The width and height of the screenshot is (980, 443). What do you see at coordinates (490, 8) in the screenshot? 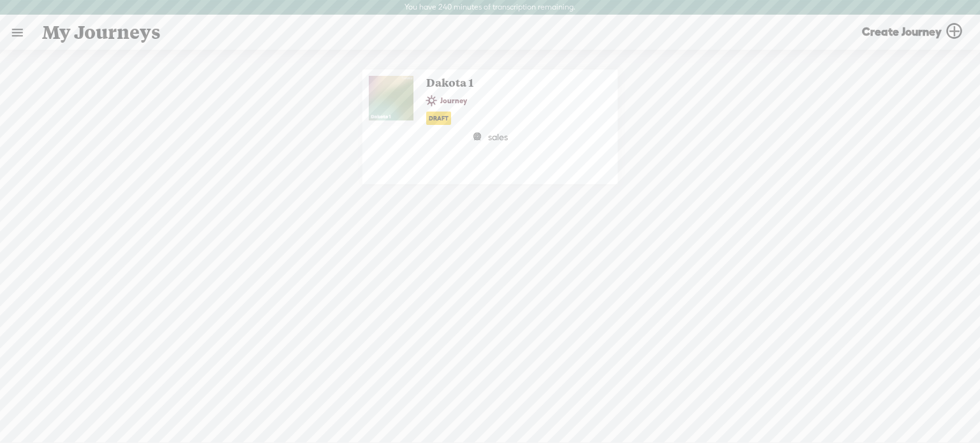
I see `label: You have 240 minutes of transcription remaining.` at bounding box center [490, 8].